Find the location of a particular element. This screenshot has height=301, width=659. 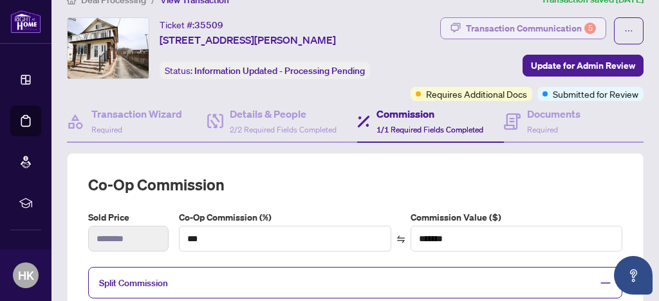

img: logo is located at coordinates (26, 21).